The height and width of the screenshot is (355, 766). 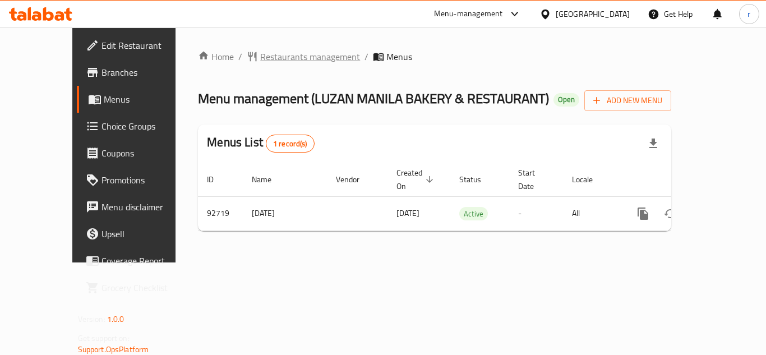 What do you see at coordinates (417, 179) in the screenshot?
I see `span: Created On` at bounding box center [417, 179].